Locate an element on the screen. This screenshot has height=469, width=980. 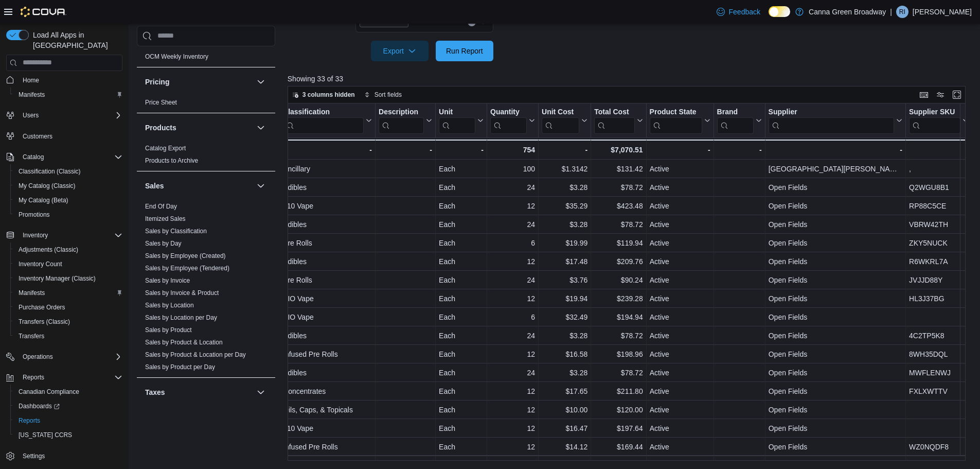
a: OCM Weekly Inventory is located at coordinates (176, 57).